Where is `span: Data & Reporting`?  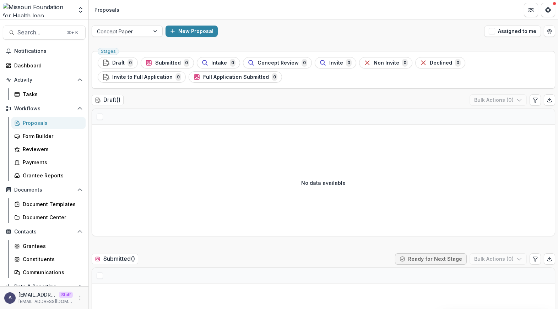 span: Data & Reporting is located at coordinates (44, 287).